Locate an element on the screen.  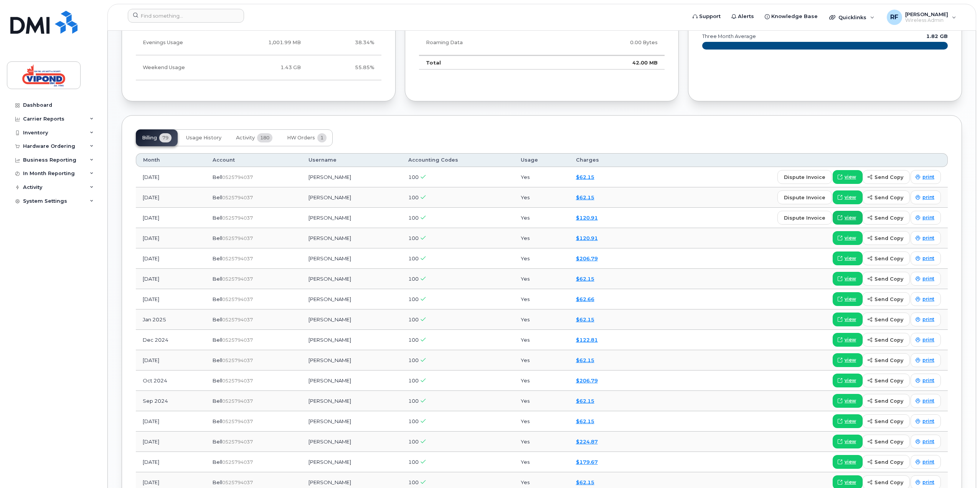
a: $120.91 is located at coordinates (587, 238).